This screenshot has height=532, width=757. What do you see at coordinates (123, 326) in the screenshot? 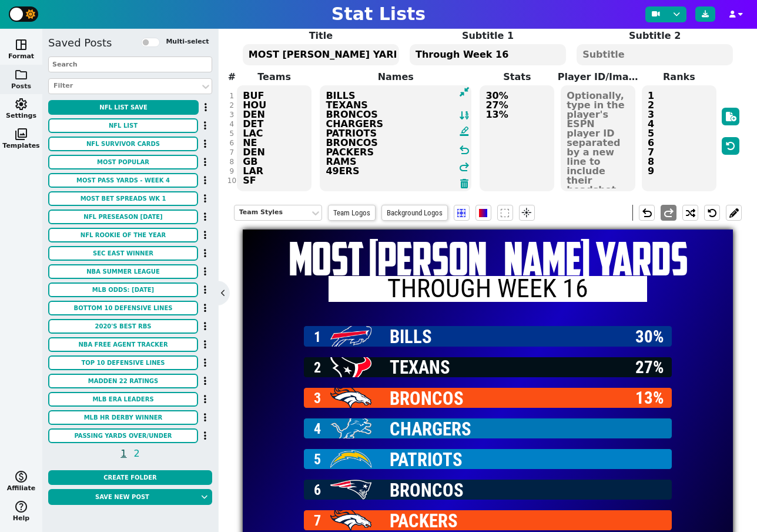
I see `button: 2020's Best RBs` at bounding box center [123, 326].